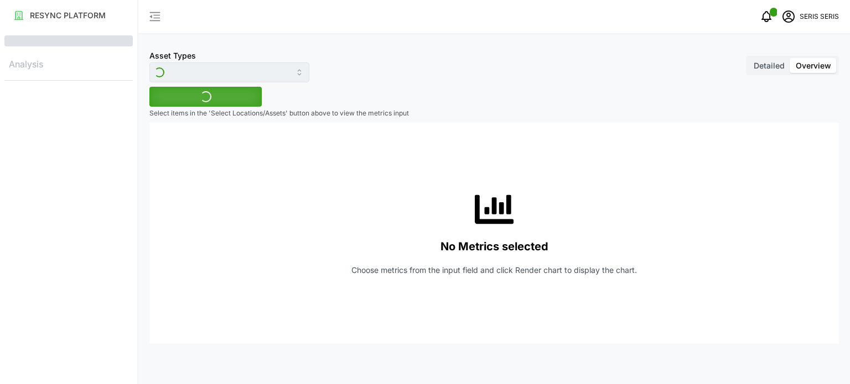  What do you see at coordinates (67, 15) in the screenshot?
I see `p: RESYNC PLATFORM` at bounding box center [67, 15].